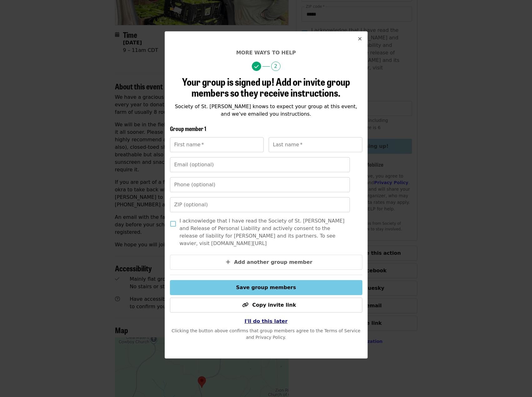 This screenshot has height=397, width=532. What do you see at coordinates (266, 288) in the screenshot?
I see `button: Save group members` at bounding box center [266, 288].